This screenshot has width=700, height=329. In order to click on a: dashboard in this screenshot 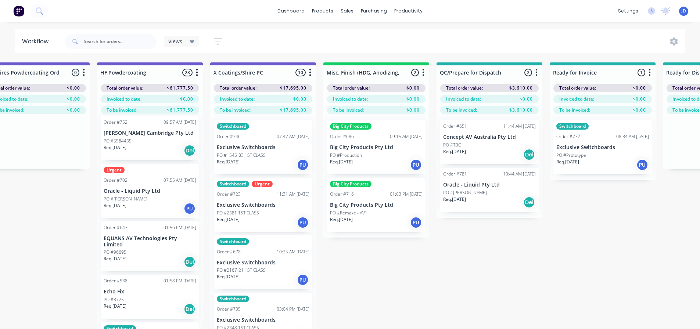, I will do `click(291, 11)`.